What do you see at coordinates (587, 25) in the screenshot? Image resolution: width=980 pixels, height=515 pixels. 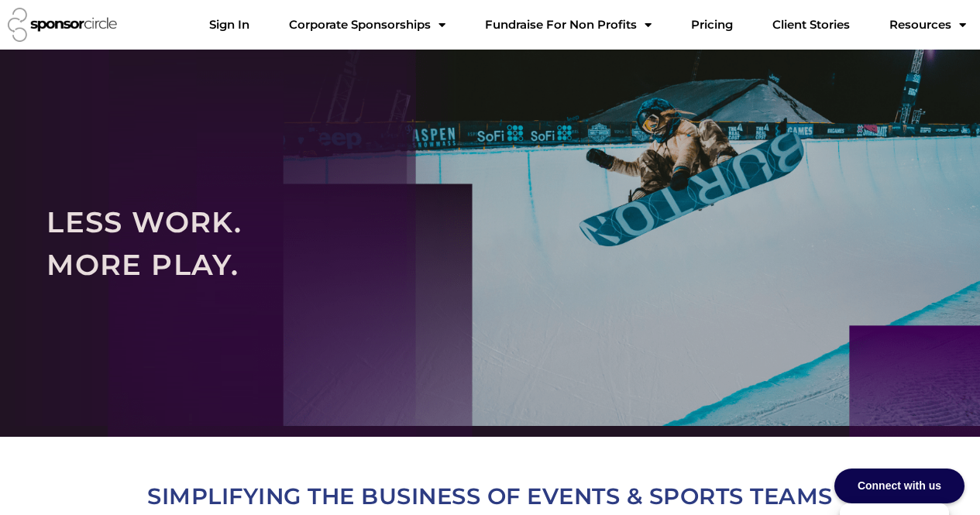 I see `nav: Menu` at bounding box center [587, 25].